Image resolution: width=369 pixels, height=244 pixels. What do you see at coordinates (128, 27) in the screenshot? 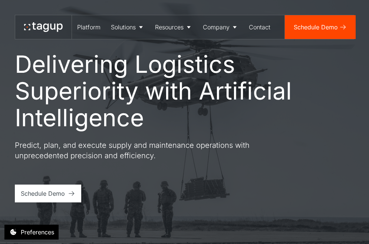
I see `a: Solutions` at bounding box center [128, 27].